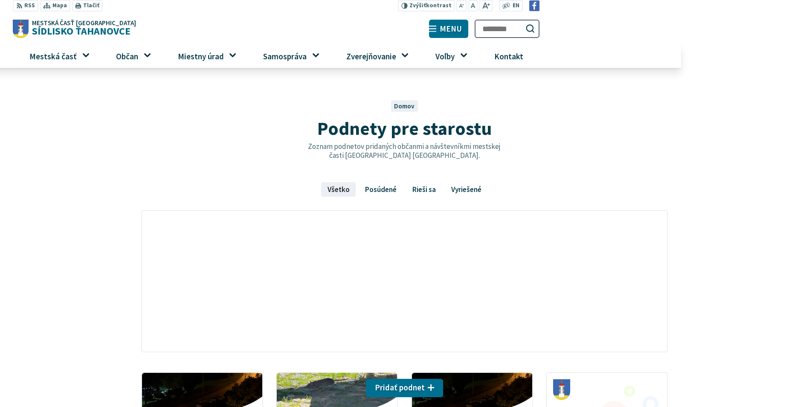 The image size is (809, 407). I want to click on a: Všetko, so click(338, 189).